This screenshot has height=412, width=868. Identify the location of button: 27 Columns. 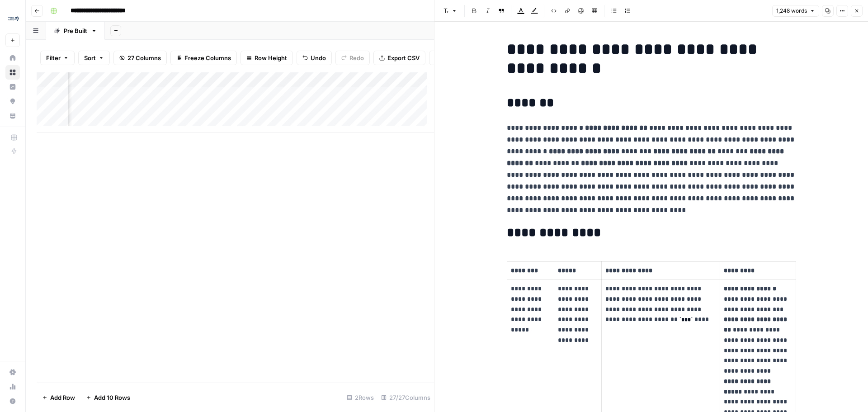
(140, 58).